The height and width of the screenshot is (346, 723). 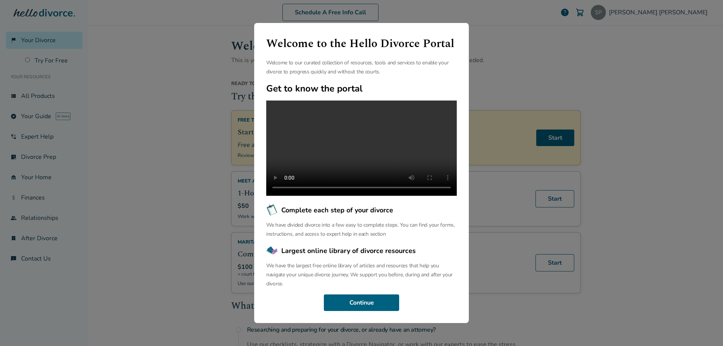 I want to click on h2: Get to know the portal, so click(x=361, y=88).